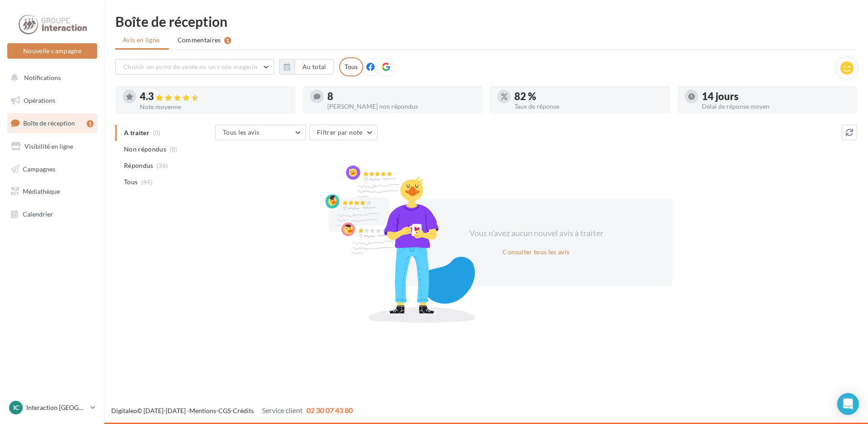 This screenshot has width=868, height=424. I want to click on span: IC, so click(16, 407).